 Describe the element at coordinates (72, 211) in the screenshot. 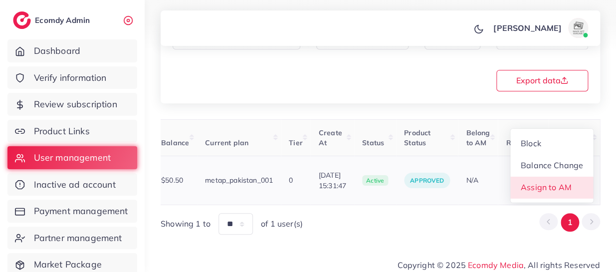

I see `a: Payment management` at that location.